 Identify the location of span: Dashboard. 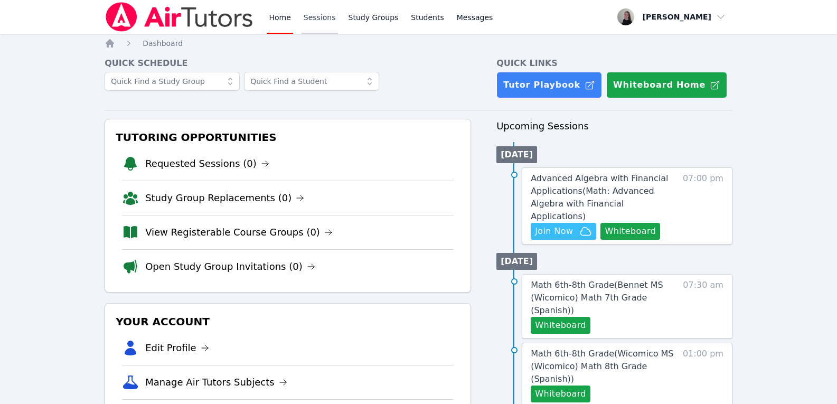
(163, 43).